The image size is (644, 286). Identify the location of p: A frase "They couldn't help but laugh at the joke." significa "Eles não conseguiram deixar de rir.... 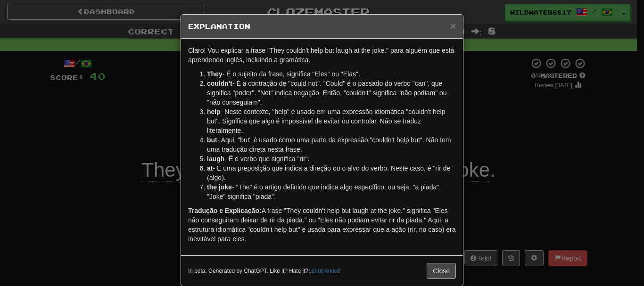
(322, 225).